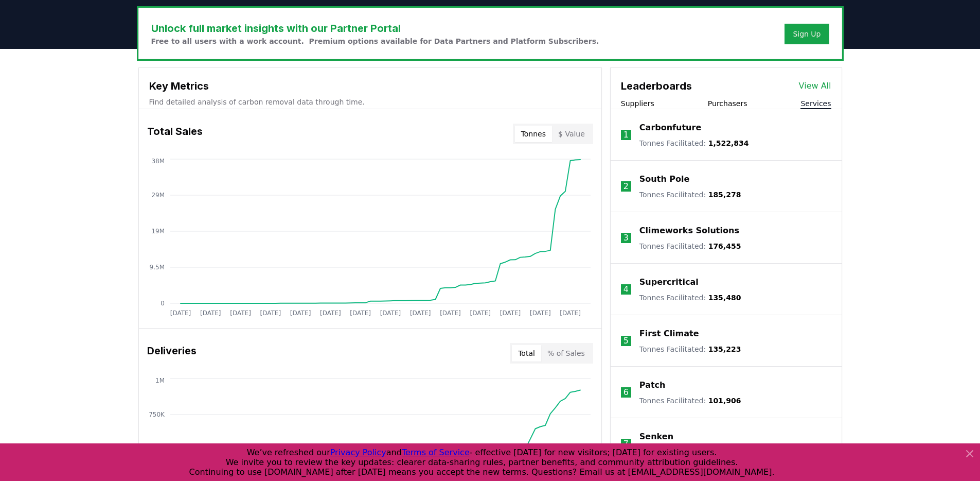  I want to click on button: Suppliers, so click(638, 104).